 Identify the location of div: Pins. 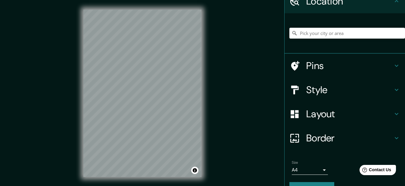
(344, 66).